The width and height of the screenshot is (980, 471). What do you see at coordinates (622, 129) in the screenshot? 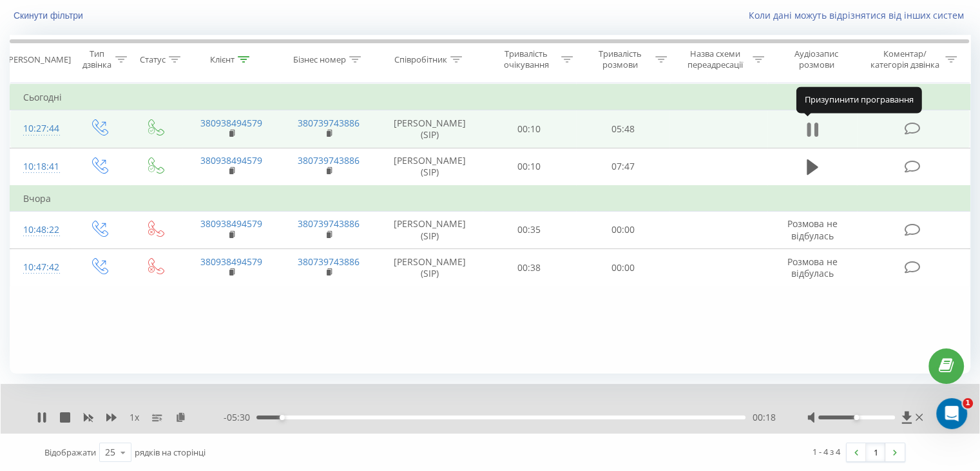
I see `td: 05:48` at bounding box center [622, 129].